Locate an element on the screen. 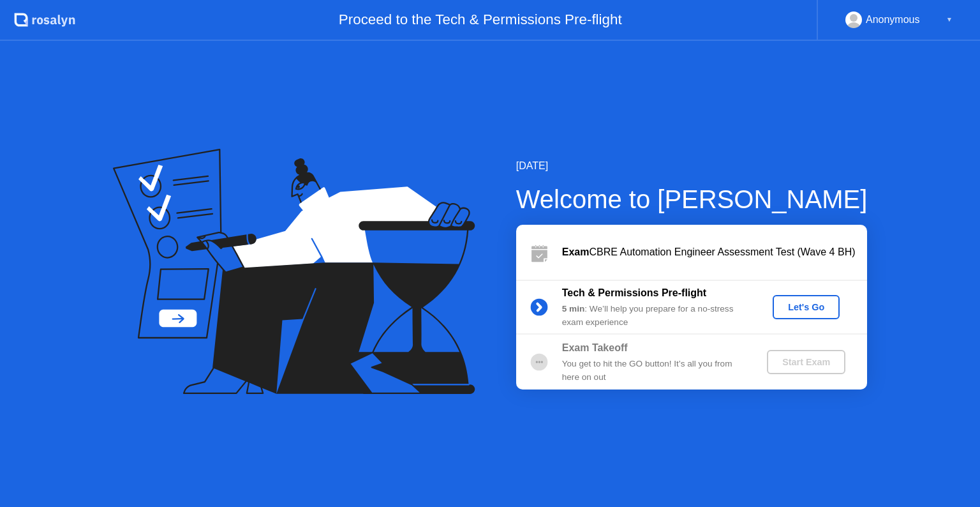 The height and width of the screenshot is (507, 980). div: Anonymous is located at coordinates (893, 19).